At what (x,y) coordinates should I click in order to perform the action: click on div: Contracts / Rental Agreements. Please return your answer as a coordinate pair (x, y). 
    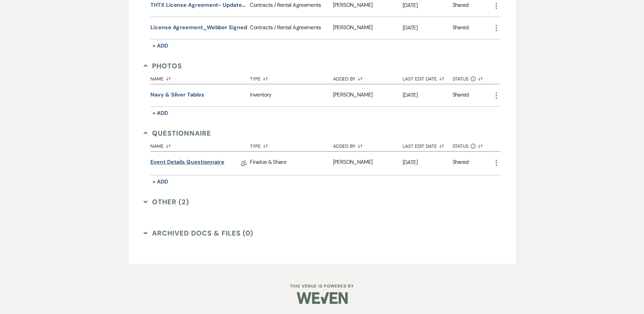
    Looking at the image, I should click on (291, 28).